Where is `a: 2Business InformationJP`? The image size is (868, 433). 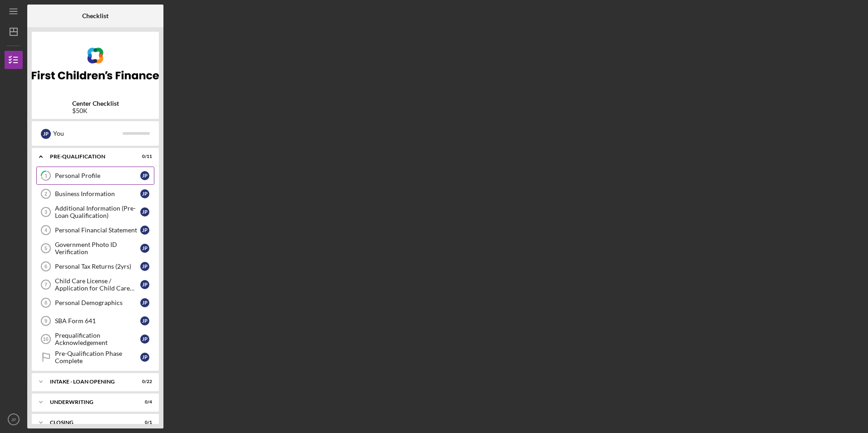
a: 2Business InformationJP is located at coordinates (95, 194).